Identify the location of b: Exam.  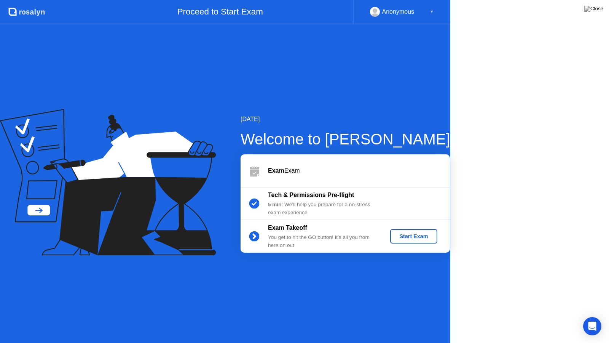
(276, 170).